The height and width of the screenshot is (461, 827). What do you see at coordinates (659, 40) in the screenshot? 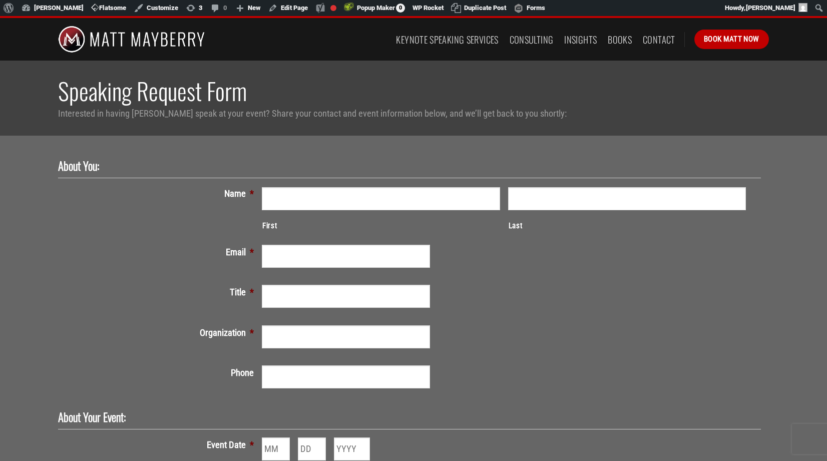
I see `a: Contact` at bounding box center [659, 40].